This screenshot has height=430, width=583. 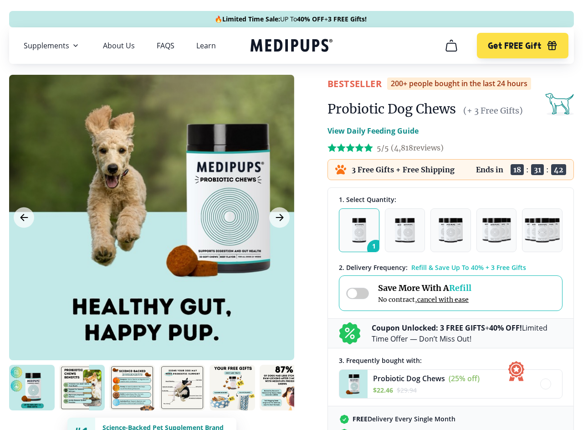 I want to click on img: Pack of 2 - Natural Dog Supplements, so click(x=405, y=230).